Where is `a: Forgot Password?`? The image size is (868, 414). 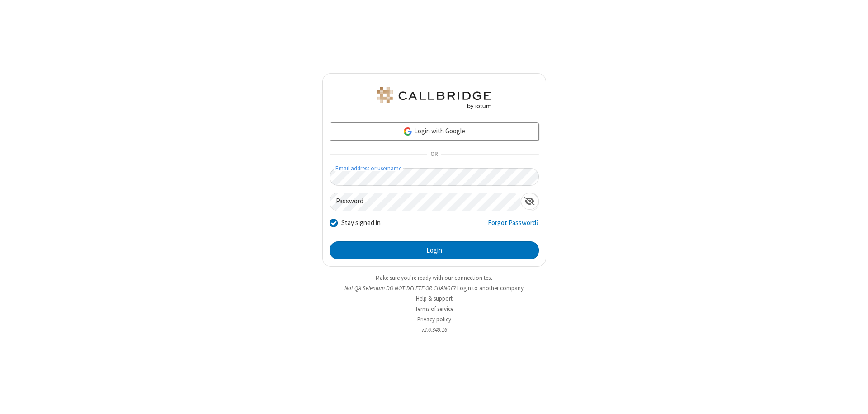
a: Forgot Password? is located at coordinates (513, 226).